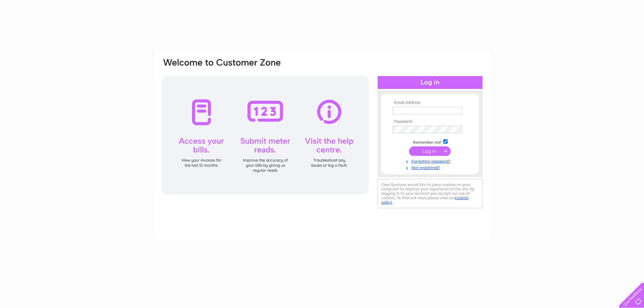 The image size is (644, 308). Describe the element at coordinates (431, 167) in the screenshot. I see `a: Not registered?` at that location.